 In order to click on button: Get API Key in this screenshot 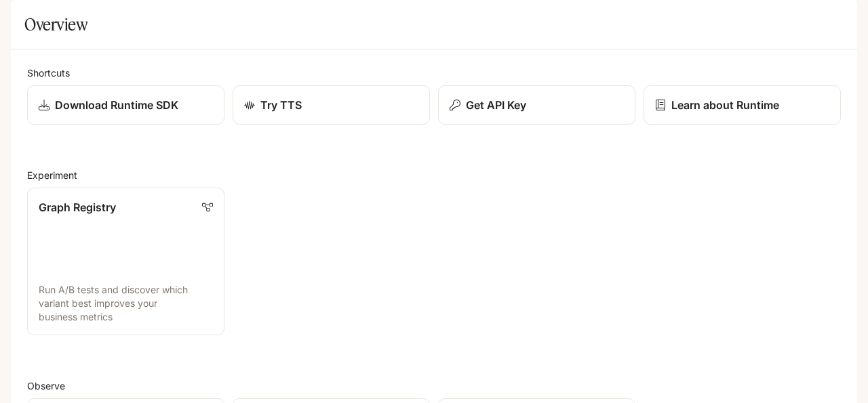, I will do `click(536, 105)`.